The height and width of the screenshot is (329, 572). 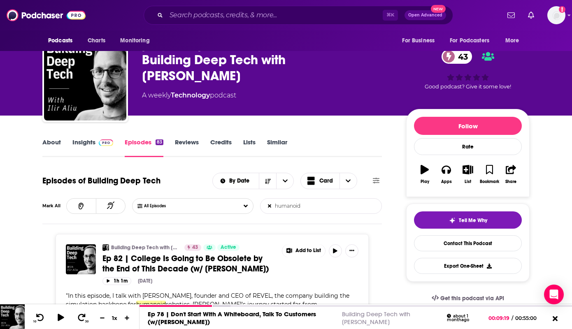 What do you see at coordinates (468, 266) in the screenshot?
I see `button: Export One-Sheet` at bounding box center [468, 266].